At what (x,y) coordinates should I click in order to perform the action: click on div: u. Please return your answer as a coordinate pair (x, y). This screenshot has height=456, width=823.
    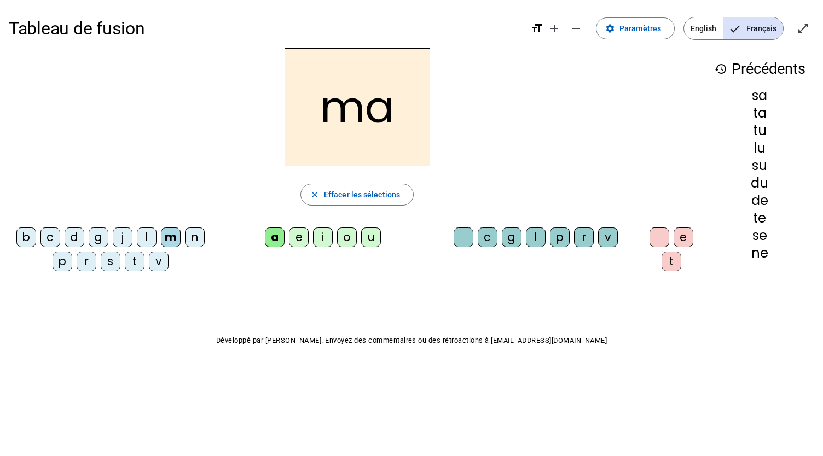
    Looking at the image, I should click on (371, 237).